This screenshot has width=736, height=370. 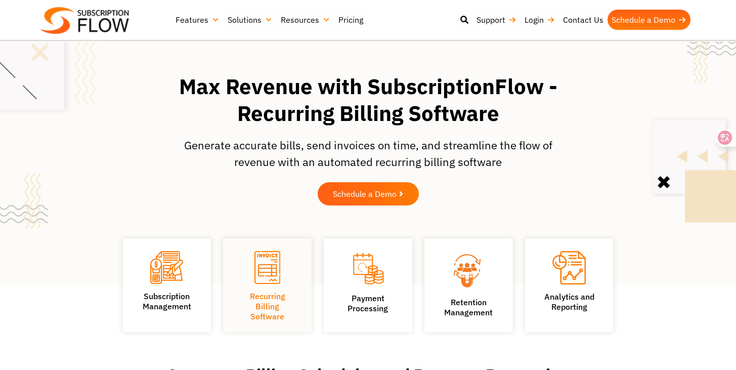 I want to click on img: Retention Management icon, so click(x=468, y=270).